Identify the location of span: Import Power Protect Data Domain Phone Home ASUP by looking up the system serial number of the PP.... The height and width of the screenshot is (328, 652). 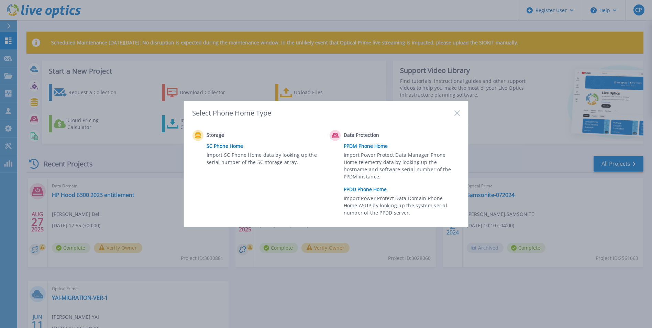
(401, 206).